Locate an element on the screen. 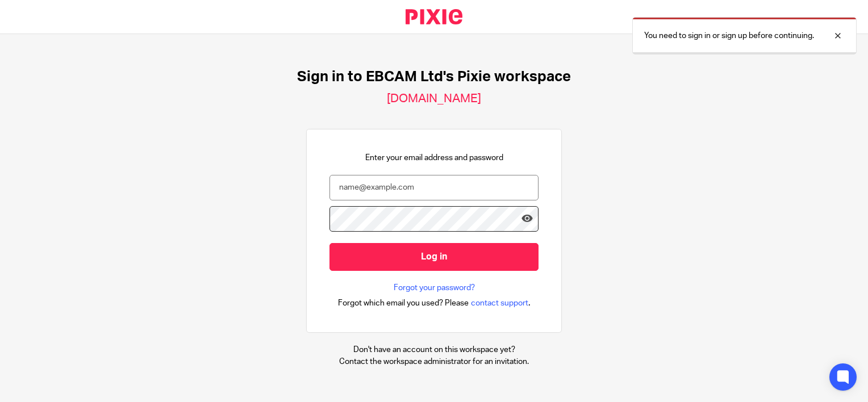  p: Don't have an account on this workspace yet? is located at coordinates (434, 350).